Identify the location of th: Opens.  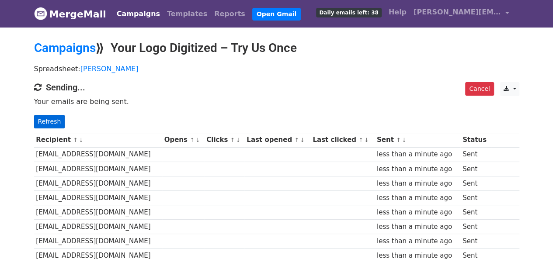
(183, 140).